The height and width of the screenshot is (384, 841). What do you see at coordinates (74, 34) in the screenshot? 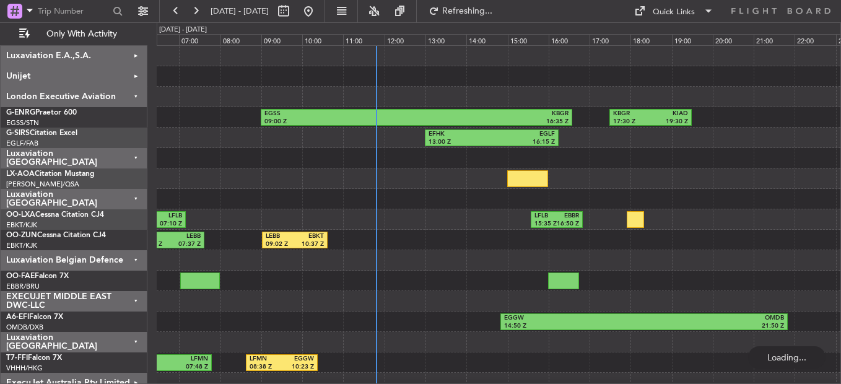
I see `button: Only With Activity` at bounding box center [74, 34].